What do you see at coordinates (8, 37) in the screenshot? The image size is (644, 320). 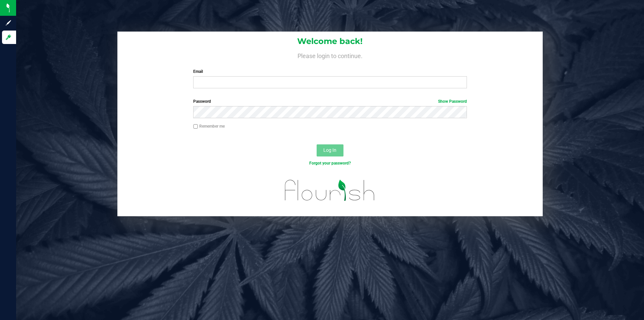 I see `inline-svg: Log in` at bounding box center [8, 37].